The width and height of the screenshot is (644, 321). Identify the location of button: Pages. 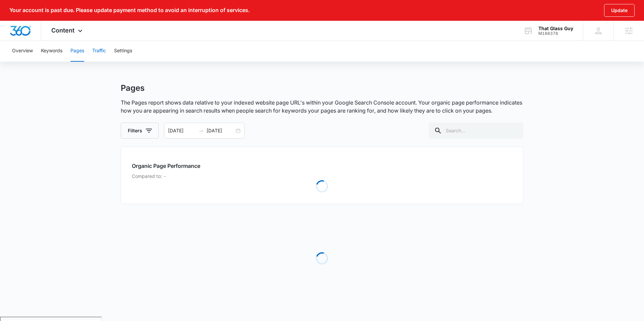
(77, 51).